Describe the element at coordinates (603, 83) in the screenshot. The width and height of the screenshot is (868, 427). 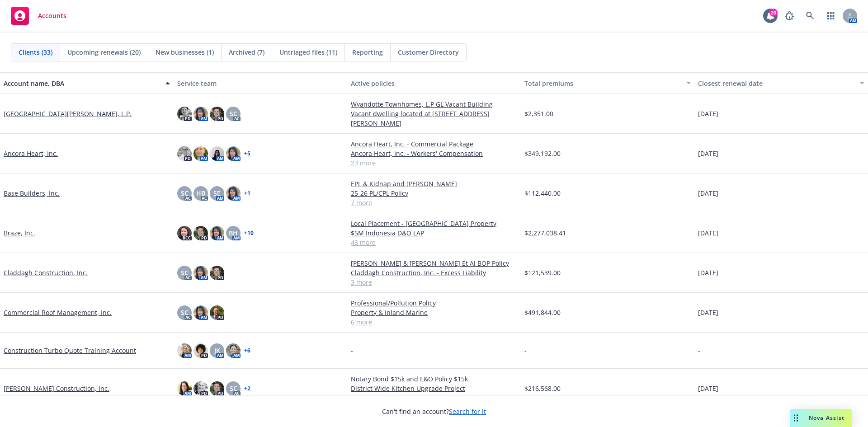
I see `div: Total premiums` at that location.